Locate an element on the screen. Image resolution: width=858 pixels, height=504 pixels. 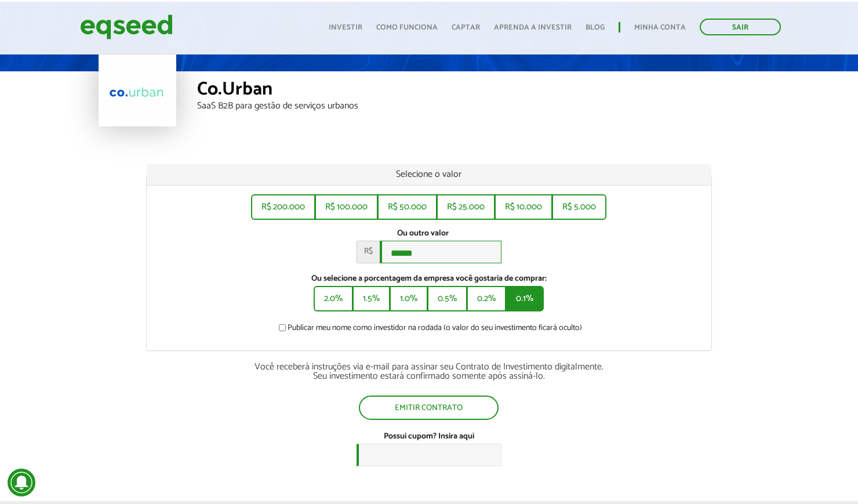
button: 1.5% is located at coordinates (371, 298).